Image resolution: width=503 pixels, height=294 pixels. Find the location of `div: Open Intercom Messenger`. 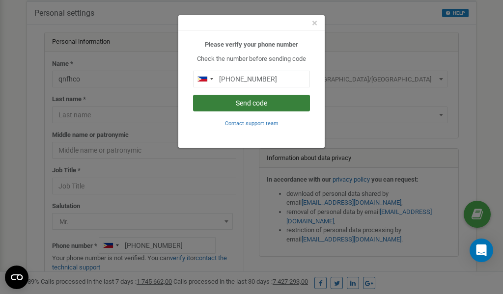

div: Open Intercom Messenger is located at coordinates (481, 251).